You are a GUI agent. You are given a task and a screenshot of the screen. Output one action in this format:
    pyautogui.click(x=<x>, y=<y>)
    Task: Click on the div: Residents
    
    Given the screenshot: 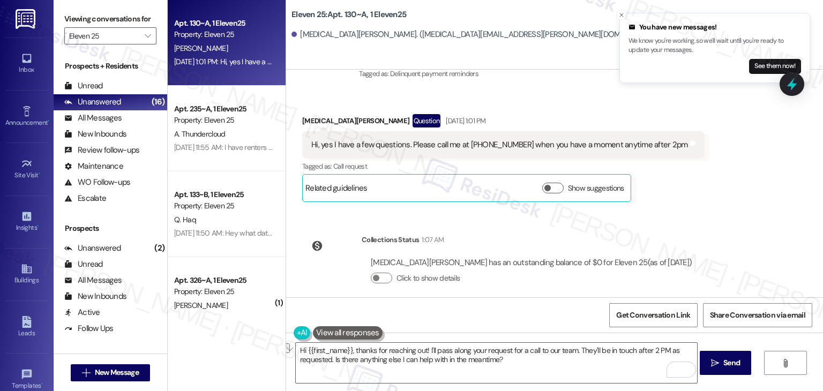 What is the action you would take?
    pyautogui.click(x=110, y=358)
    